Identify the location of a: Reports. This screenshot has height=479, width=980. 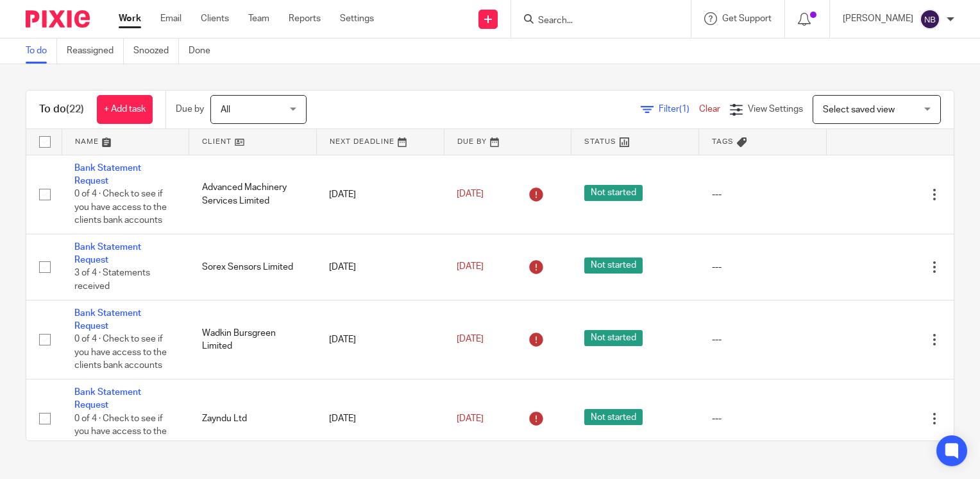
(304, 19).